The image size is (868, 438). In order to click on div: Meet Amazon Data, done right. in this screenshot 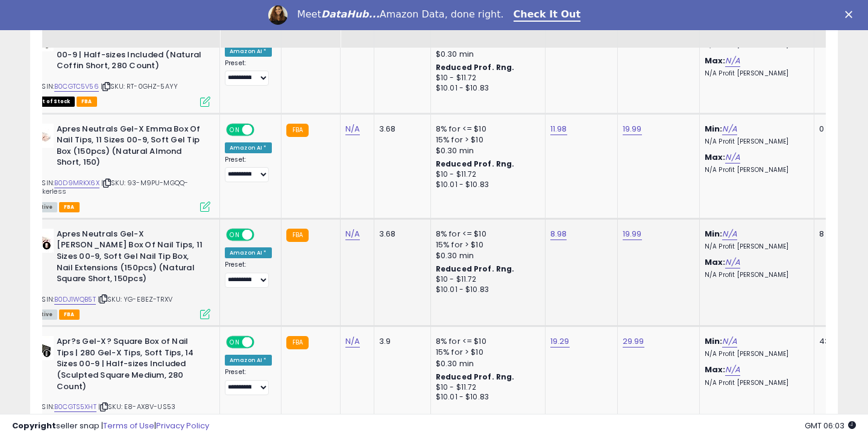, I will do `click(400, 14)`.